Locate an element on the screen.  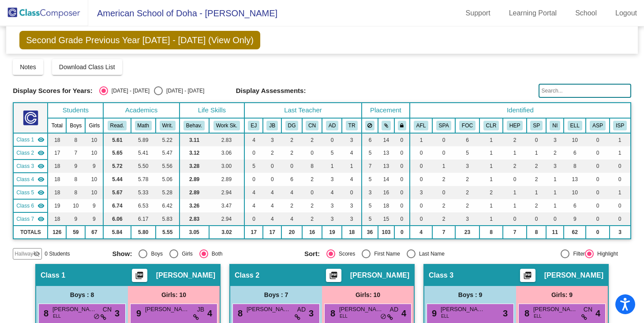
td: 3.00 is located at coordinates (227, 167).